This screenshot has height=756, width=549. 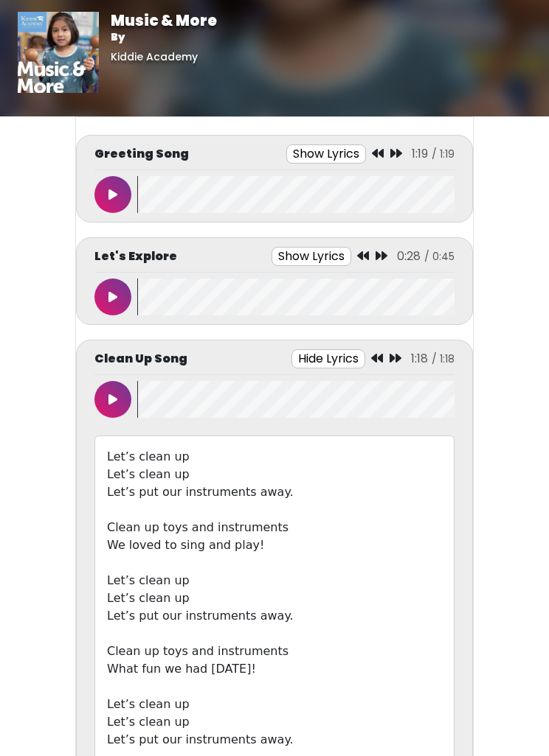 What do you see at coordinates (442, 154) in the screenshot?
I see `span: / 1:19` at bounding box center [442, 154].